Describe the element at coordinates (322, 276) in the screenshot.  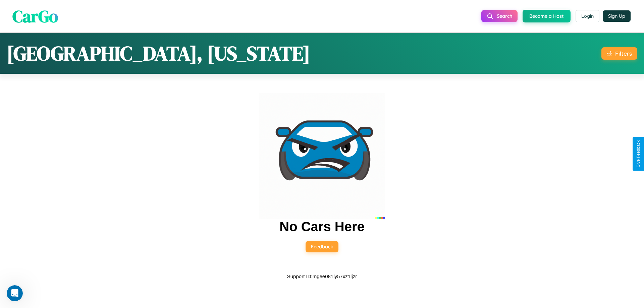
I see `p: Support ID: mgee081iy57xz1ljzr` at that location.